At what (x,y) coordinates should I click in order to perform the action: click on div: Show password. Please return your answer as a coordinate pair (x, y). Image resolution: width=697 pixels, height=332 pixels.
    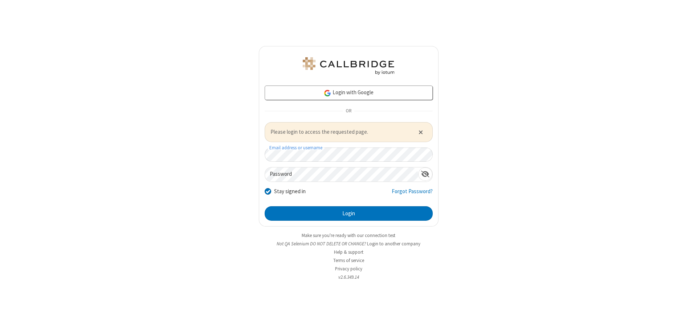
    Looking at the image, I should click on (425, 174).